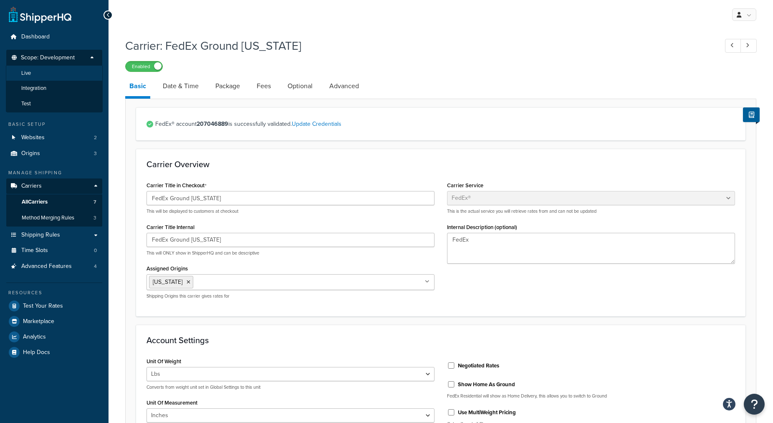 The width and height of the screenshot is (773, 423). Describe the element at coordinates (54, 306) in the screenshot. I see `li: Test Your Rates` at that location.